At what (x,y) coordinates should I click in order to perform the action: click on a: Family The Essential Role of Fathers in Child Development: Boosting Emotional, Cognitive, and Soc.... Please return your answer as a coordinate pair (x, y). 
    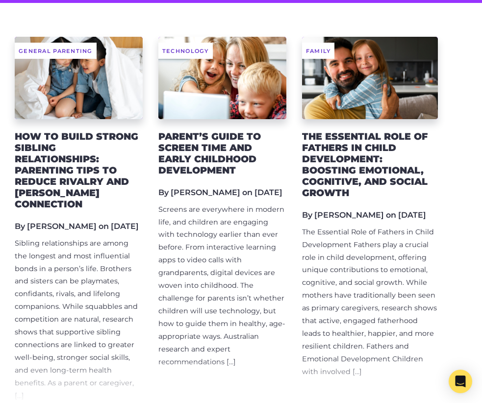
    Looking at the image, I should click on (370, 220).